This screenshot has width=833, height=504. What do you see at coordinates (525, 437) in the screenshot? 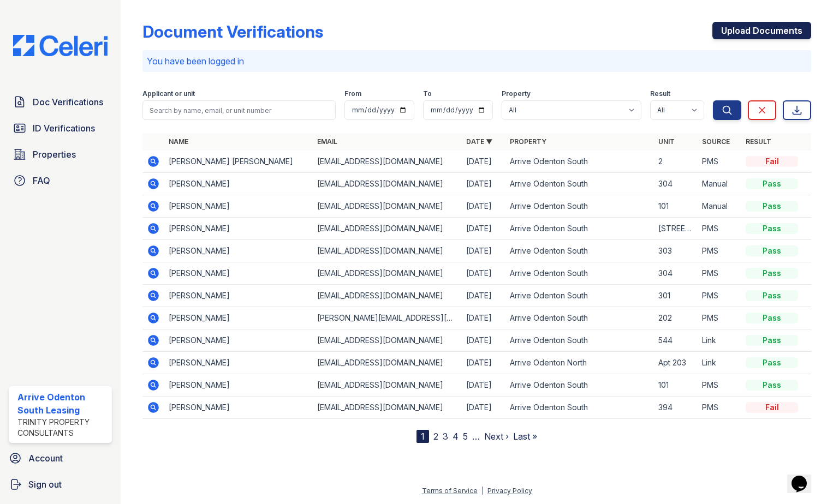
I see `a: Last »` at bounding box center [525, 437].